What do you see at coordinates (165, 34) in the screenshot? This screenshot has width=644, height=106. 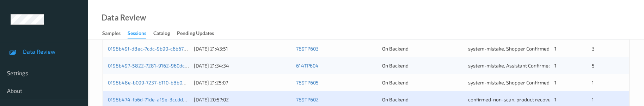 I see `a: Catalog` at bounding box center [165, 34].